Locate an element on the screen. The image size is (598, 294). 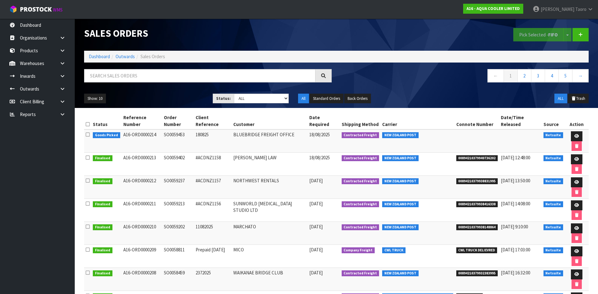
span: Taoro is located at coordinates (580, 9).